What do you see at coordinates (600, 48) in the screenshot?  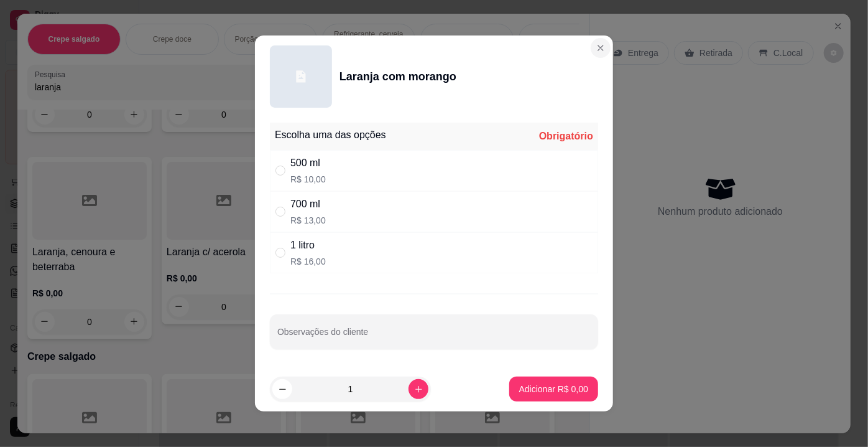 I see `button: Close` at bounding box center [600, 48].